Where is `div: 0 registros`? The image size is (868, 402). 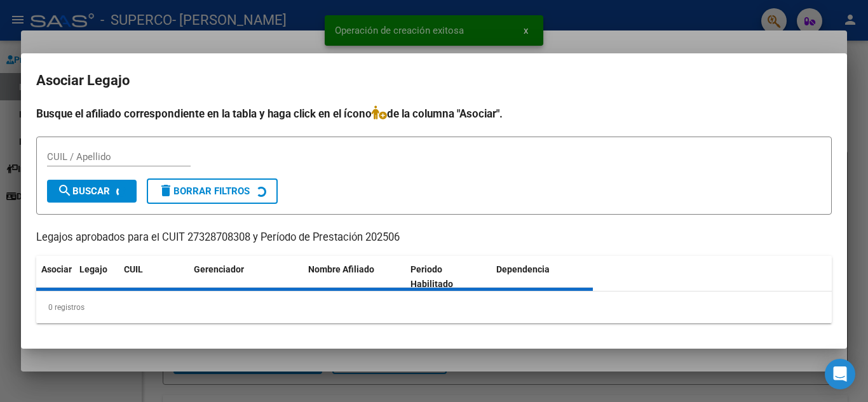 div: 0 registros is located at coordinates (434, 307).